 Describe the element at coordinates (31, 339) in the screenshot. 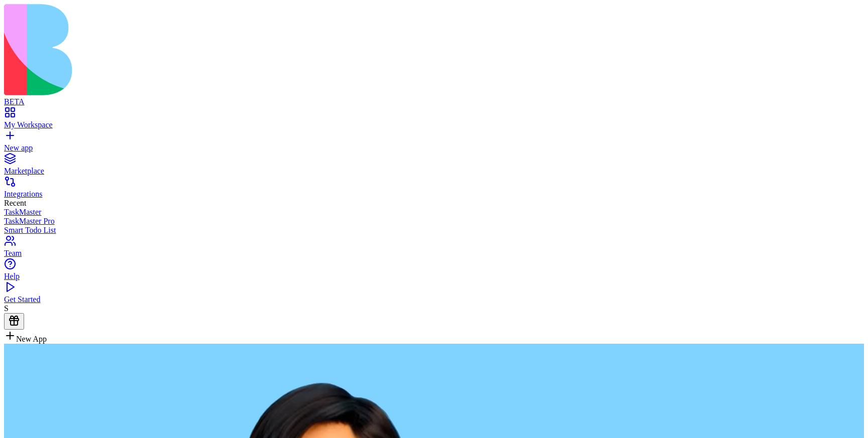

I see `span: New App` at that location.